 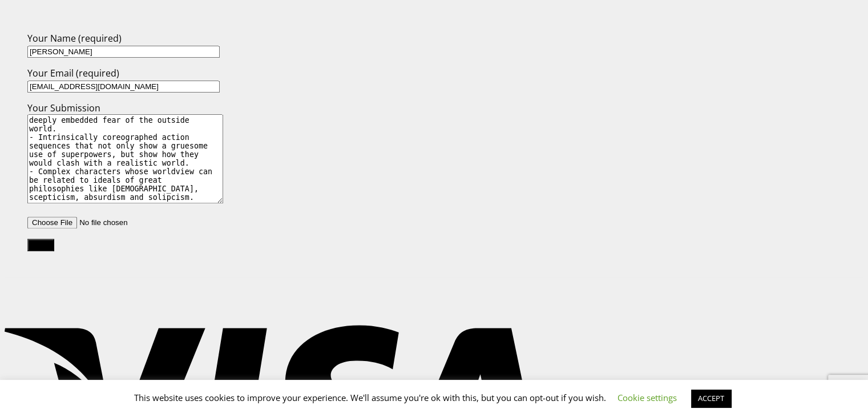 I want to click on a: ACCEPT, so click(x=711, y=398).